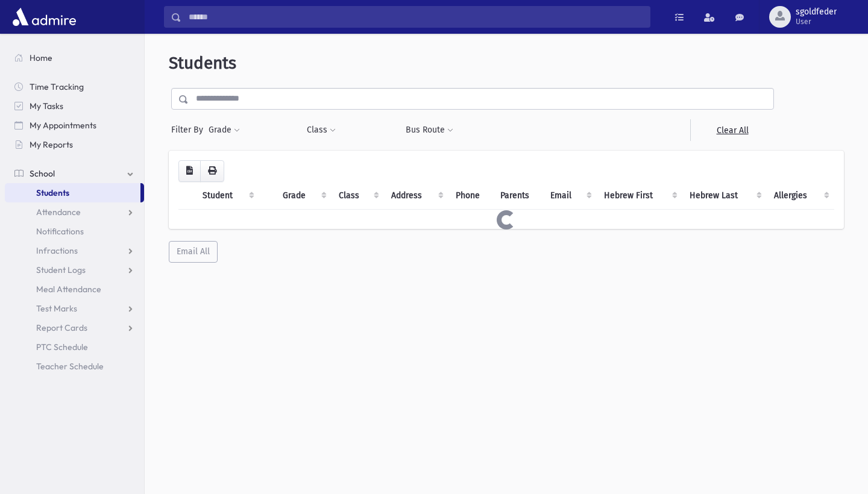 This screenshot has height=494, width=868. What do you see at coordinates (62, 347) in the screenshot?
I see `span: PTC Schedule` at bounding box center [62, 347].